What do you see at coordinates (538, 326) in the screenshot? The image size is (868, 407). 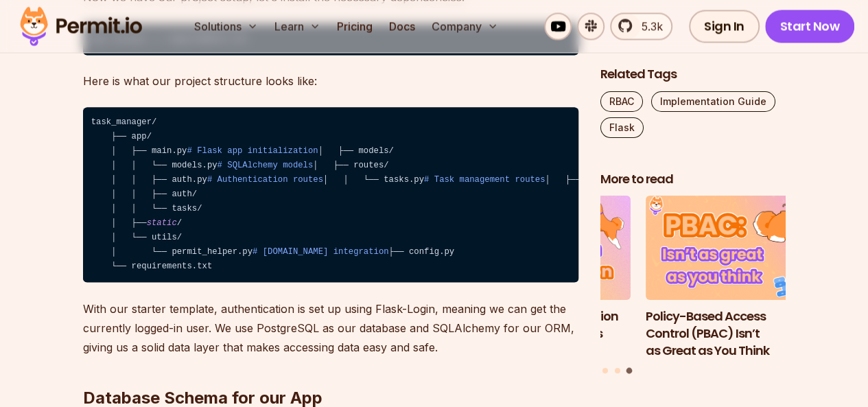 I see `h3: Implementing Authentication and Authorization in Next.js` at bounding box center [538, 326].